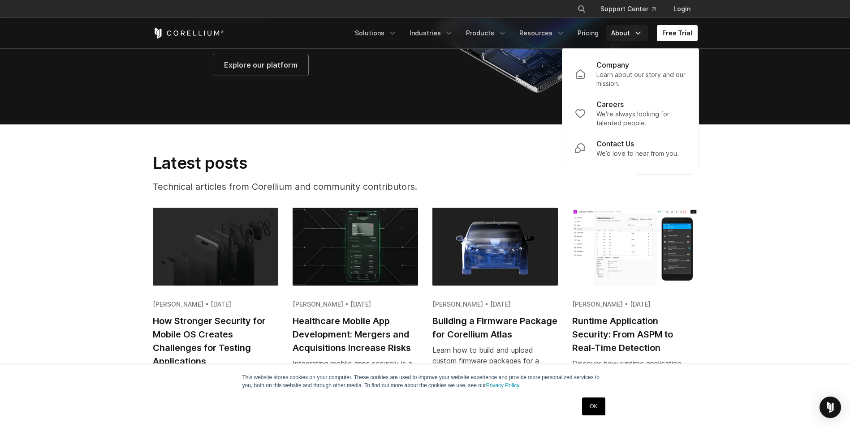 This screenshot has height=427, width=850. What do you see at coordinates (216, 247) in the screenshot?
I see `img: How Stronger Security for Mobile OS Creates Challenges for Testing Applications` at bounding box center [216, 247].